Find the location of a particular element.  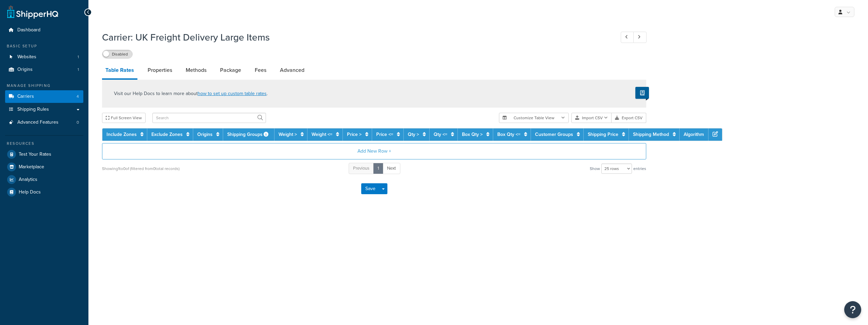

span: Test Your Rates is located at coordinates (35, 155).